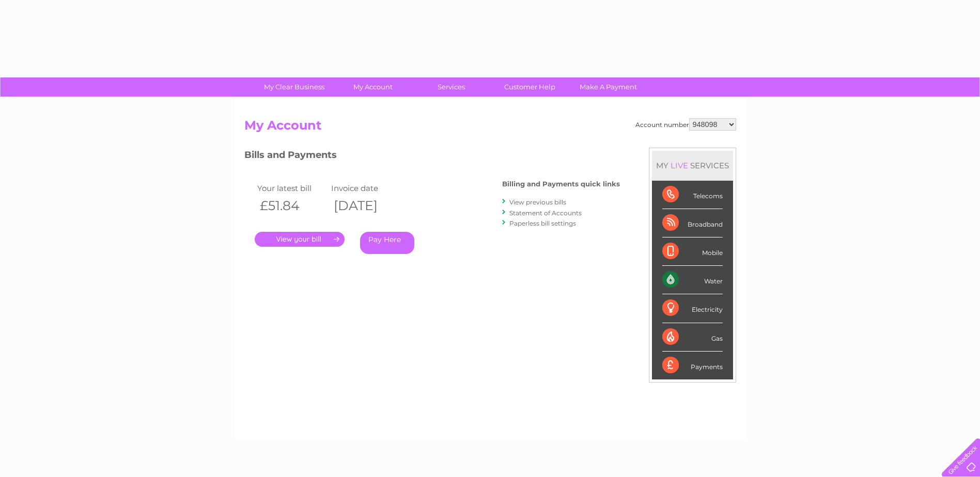  Describe the element at coordinates (387, 243) in the screenshot. I see `a: Pay Here` at that location.